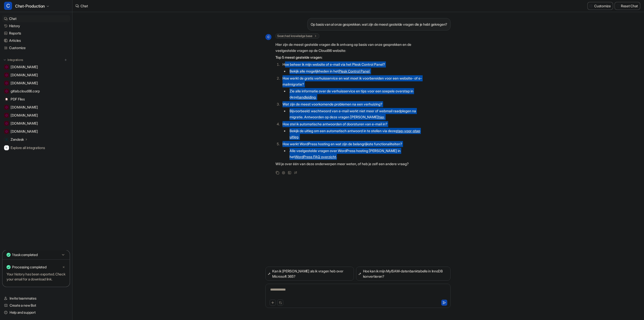 Image resolution: width=644 pixels, height=320 pixels. I want to click on a: Explore all integrations, so click(36, 148).